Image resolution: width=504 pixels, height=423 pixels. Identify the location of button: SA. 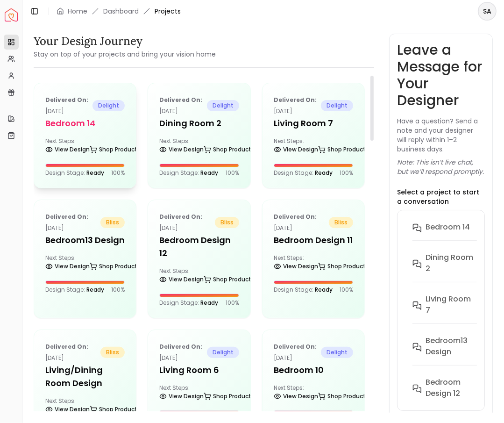
(487, 11).